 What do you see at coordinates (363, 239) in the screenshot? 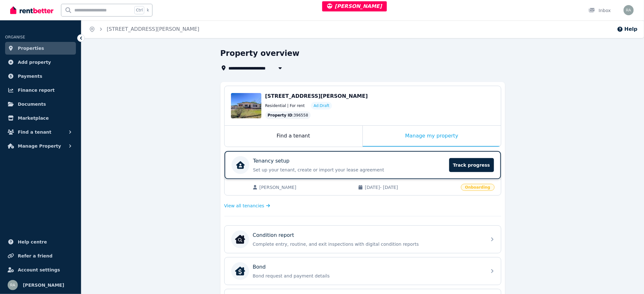
I see `a: Condition reportCondition reportComplete entry, routine, and exit inspections with digital condit...` at bounding box center [363, 239].